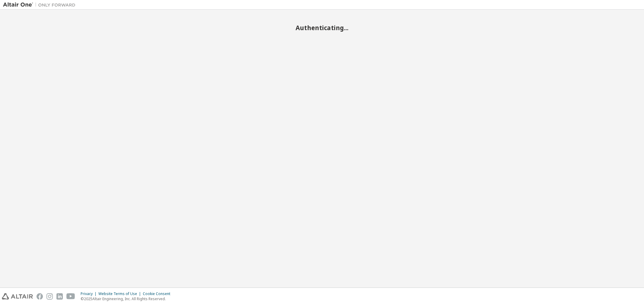 This screenshot has height=305, width=644. Describe the element at coordinates (70, 297) in the screenshot. I see `img: youtube.svg` at that location.